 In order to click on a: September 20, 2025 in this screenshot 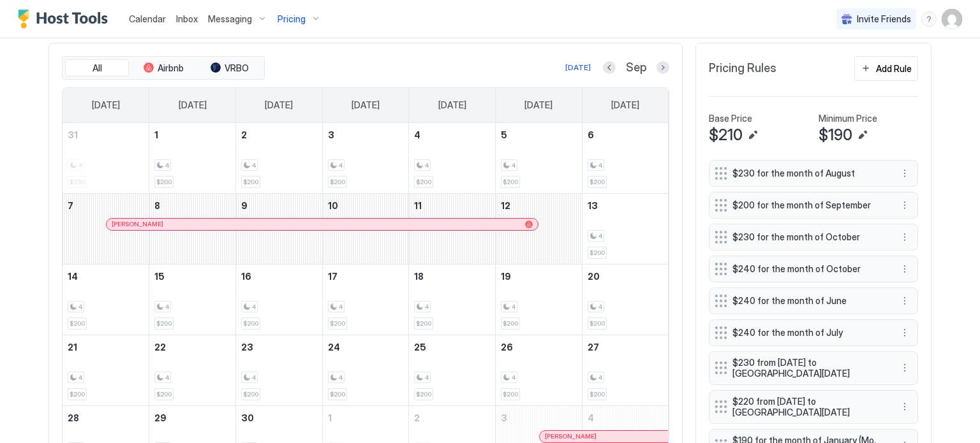, I will do `click(625, 276)`.